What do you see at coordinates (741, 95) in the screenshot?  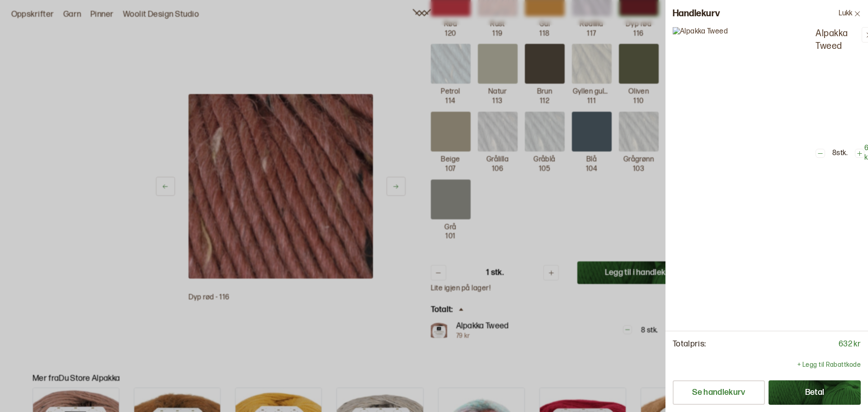 I see `img: Alpakka Tweed` at bounding box center [741, 95].